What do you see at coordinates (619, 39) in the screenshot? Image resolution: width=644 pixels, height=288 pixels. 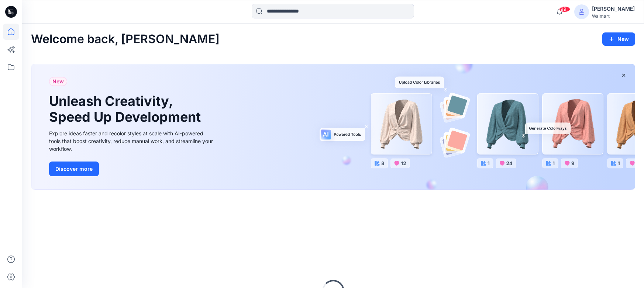 I see `button: New` at bounding box center [619, 39].